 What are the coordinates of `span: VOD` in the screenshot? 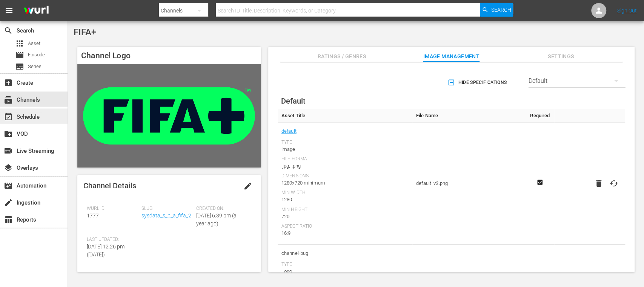 It's located at (8, 134).